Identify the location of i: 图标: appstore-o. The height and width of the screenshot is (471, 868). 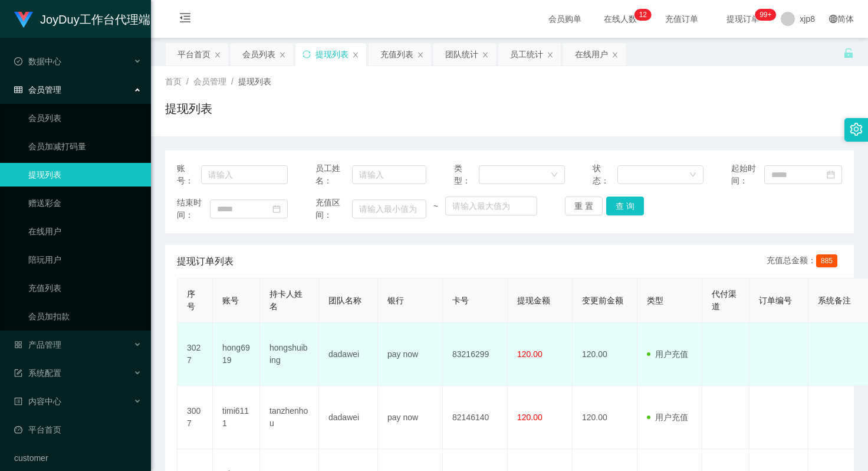
(19, 345).